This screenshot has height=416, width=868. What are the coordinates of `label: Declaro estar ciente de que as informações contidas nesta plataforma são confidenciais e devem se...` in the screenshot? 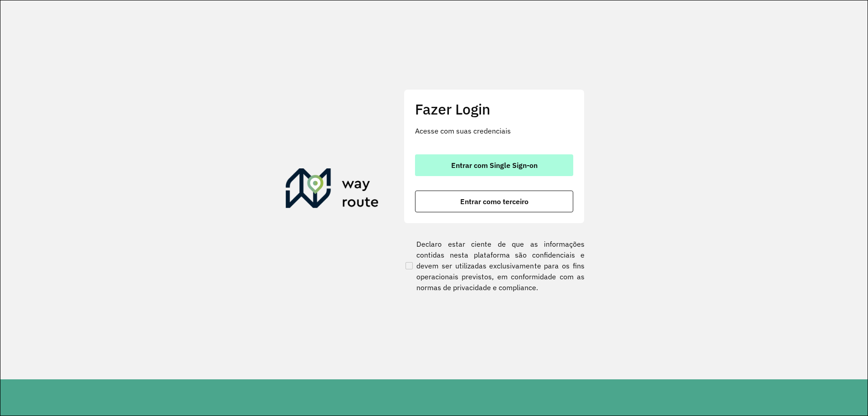 It's located at (494, 265).